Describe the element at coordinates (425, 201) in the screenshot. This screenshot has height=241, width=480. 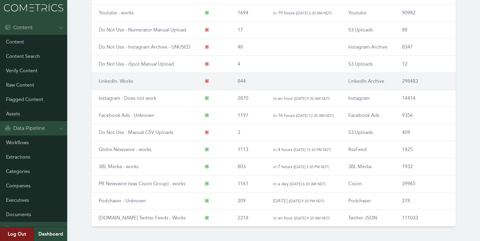
I see `td: 278` at that location.